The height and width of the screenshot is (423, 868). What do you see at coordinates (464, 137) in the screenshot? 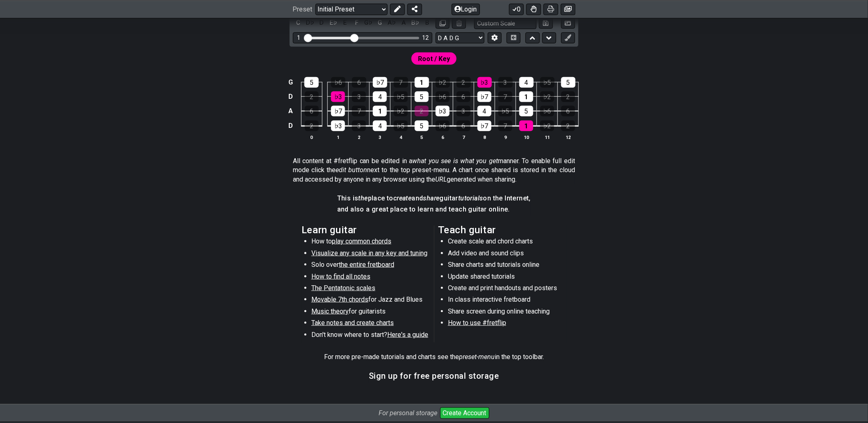
I see `th: 7` at bounding box center [464, 137].